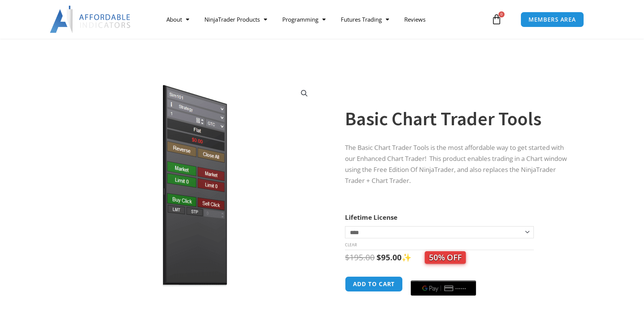 The height and width of the screenshot is (326, 644). What do you see at coordinates (178, 19) in the screenshot?
I see `a: About` at bounding box center [178, 19].